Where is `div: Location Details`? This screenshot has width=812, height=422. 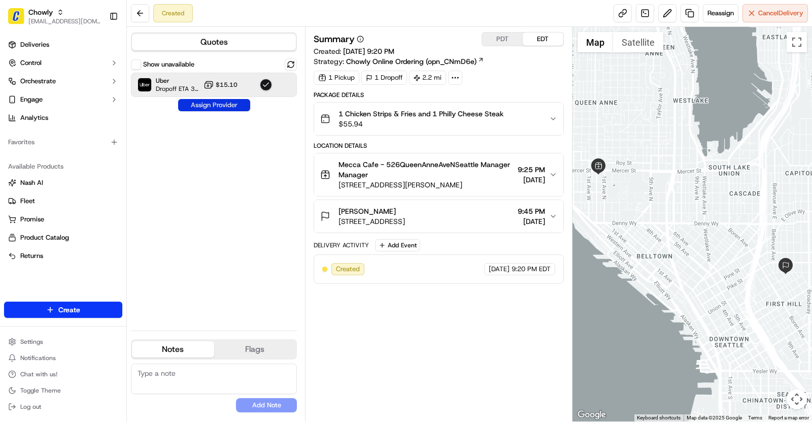
div: Location Details is located at coordinates (439, 146).